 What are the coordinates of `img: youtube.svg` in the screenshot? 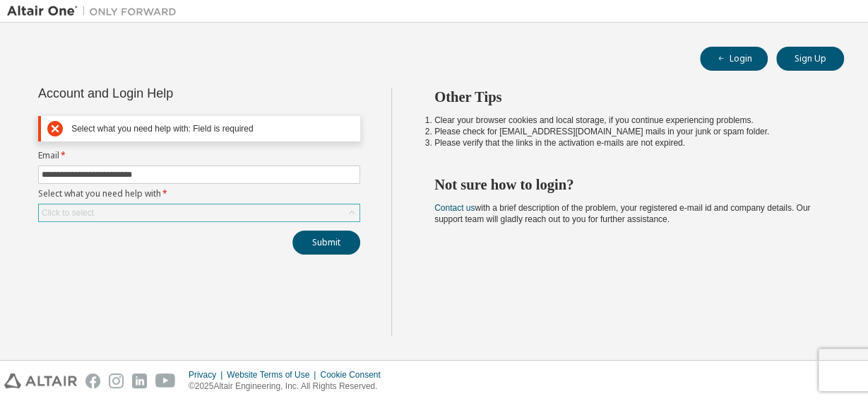 It's located at (165, 380).